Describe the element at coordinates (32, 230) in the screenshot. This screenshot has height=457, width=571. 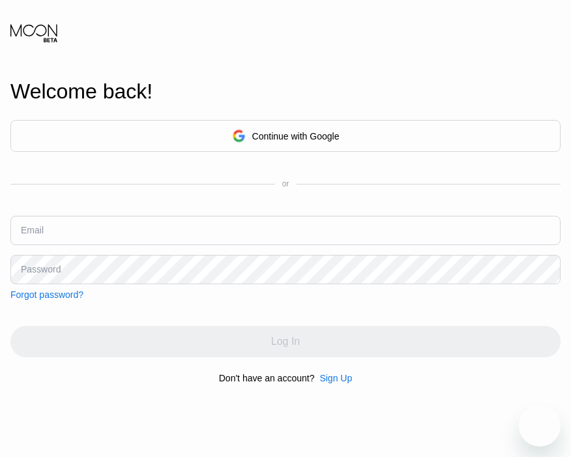
I see `div: Email` at that location.